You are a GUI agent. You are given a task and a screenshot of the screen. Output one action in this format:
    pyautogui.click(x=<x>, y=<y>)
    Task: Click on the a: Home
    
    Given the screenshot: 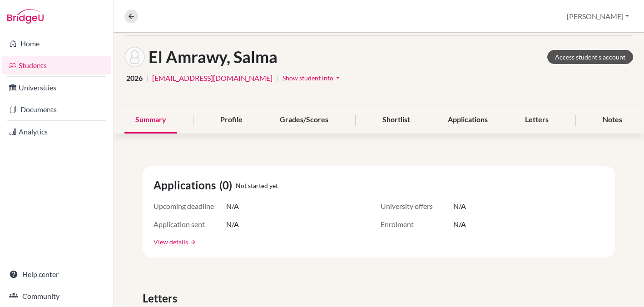 What is the action you would take?
    pyautogui.click(x=56, y=43)
    